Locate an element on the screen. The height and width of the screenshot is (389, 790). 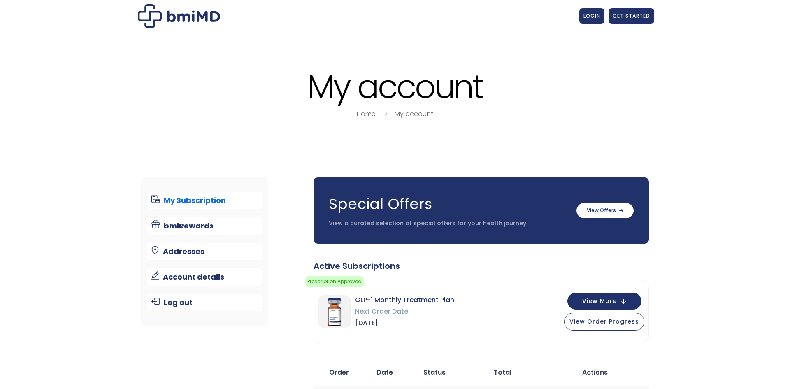
span: Date is located at coordinates (385, 372).